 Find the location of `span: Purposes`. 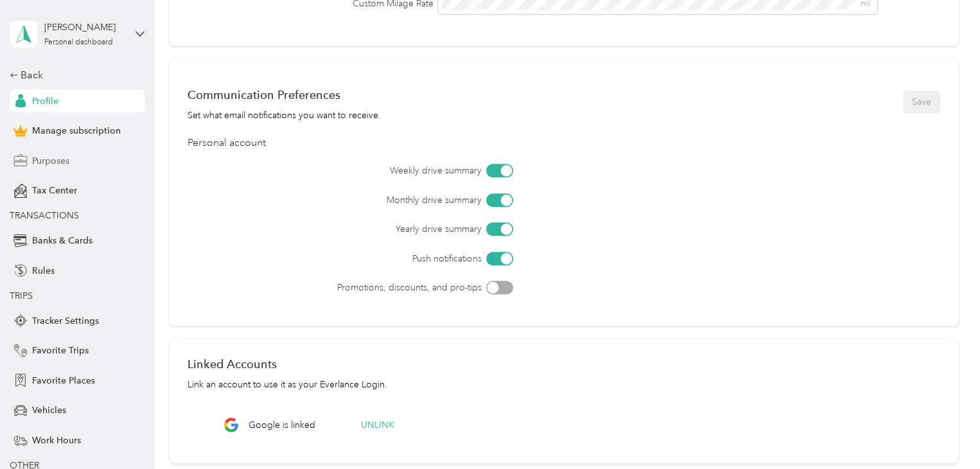

span: Purposes is located at coordinates (51, 161).